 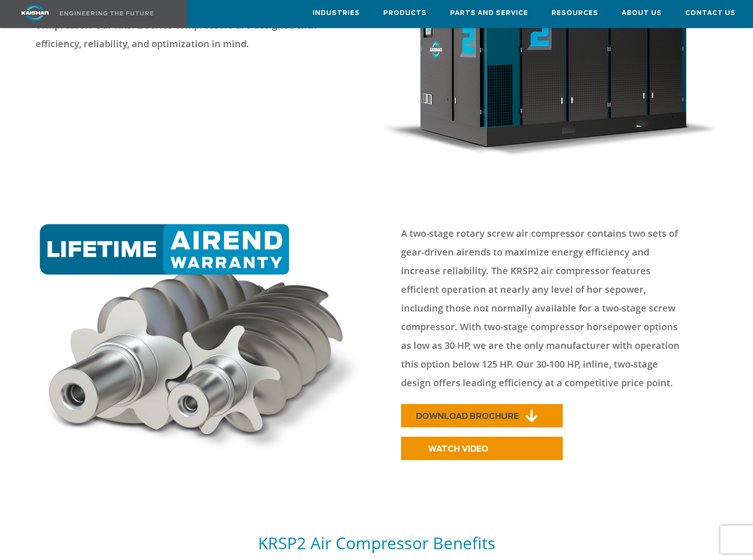 I want to click on a: Products, so click(x=405, y=13).